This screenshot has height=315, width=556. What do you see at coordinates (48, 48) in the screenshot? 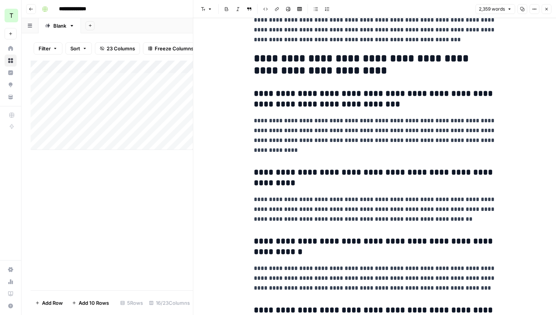
I see `button: Filter` at bounding box center [48, 48].